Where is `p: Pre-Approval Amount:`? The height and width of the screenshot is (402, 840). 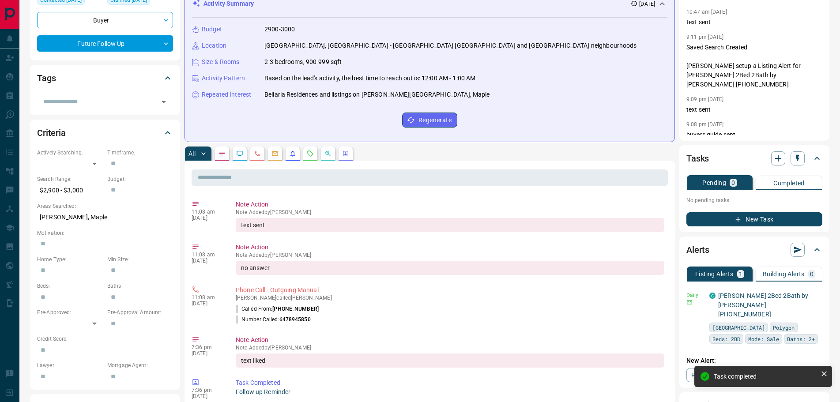
p: Pre-Approval Amount: is located at coordinates (140, 313).